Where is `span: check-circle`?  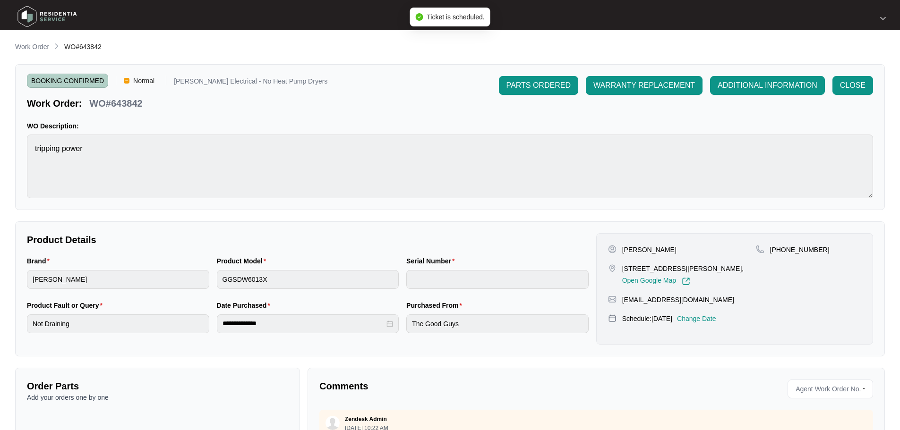
span: check-circle is located at coordinates (419, 17).